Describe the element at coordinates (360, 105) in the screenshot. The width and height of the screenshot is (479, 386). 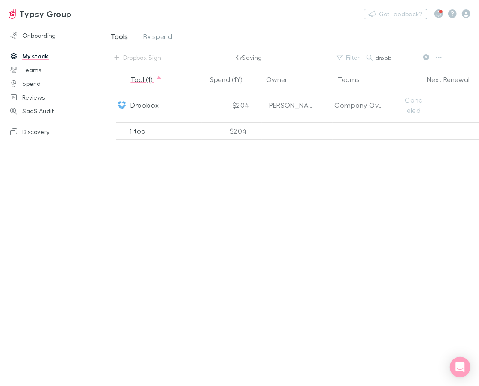
I see `div: Company Overheads` at that location.